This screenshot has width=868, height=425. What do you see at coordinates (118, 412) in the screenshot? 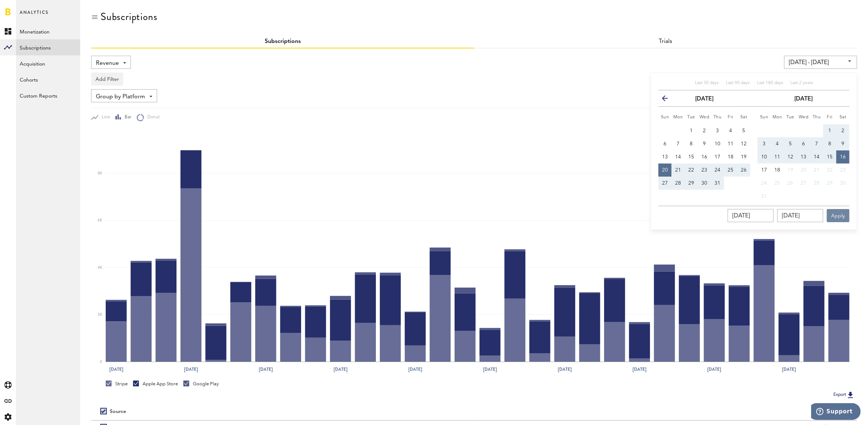
I see `div: Source` at bounding box center [118, 412].